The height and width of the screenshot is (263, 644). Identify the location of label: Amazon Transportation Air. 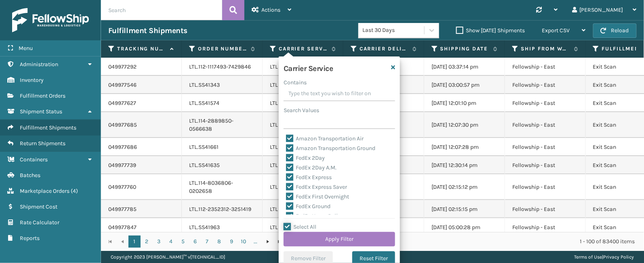
(325, 138).